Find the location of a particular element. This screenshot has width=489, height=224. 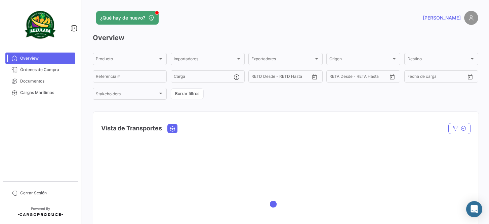

button: Borrar filtros is located at coordinates (187, 93).